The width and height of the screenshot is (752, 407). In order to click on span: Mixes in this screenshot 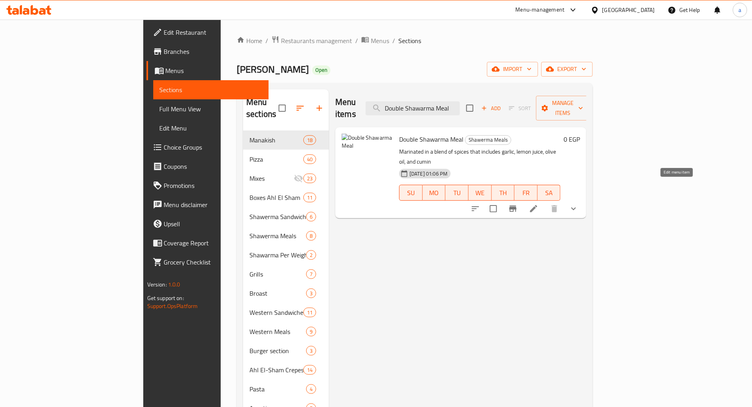, I will do `click(271, 178)`.